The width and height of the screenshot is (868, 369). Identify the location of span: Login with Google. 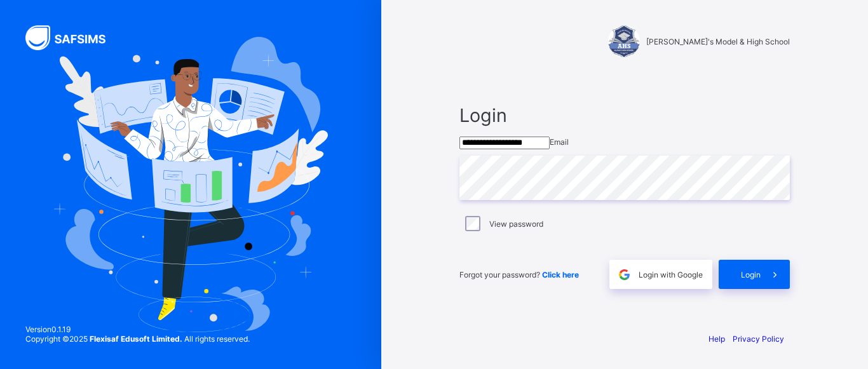
(670, 274).